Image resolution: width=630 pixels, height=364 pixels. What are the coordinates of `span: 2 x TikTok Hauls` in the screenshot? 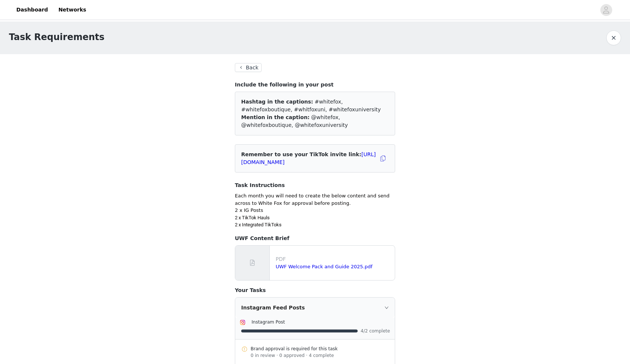 It's located at (253, 217).